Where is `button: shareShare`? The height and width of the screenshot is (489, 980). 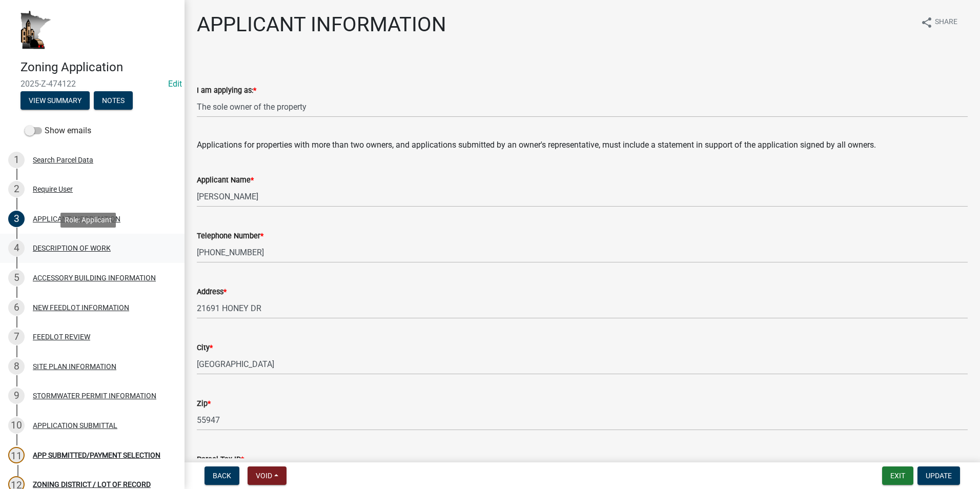 button: shareShare is located at coordinates (939, 22).